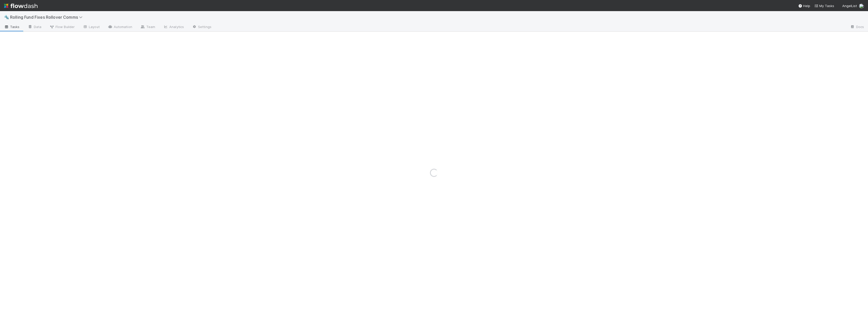  What do you see at coordinates (148, 28) in the screenshot?
I see `a: Team` at bounding box center [148, 28].